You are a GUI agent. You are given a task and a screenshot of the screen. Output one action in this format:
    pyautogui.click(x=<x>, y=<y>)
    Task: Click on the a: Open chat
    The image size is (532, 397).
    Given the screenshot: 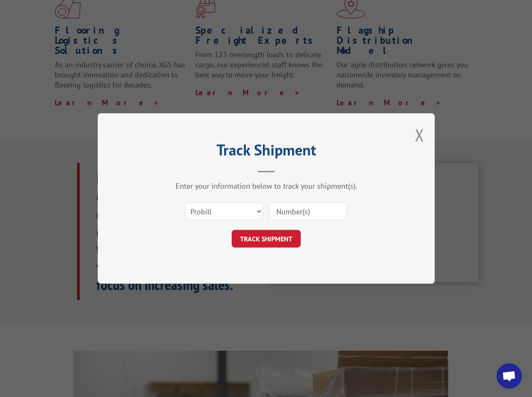 What is the action you would take?
    pyautogui.click(x=509, y=376)
    